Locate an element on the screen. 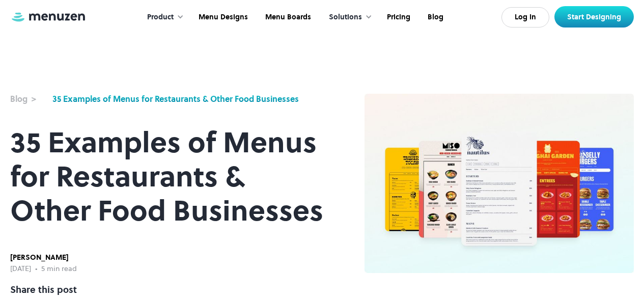 Image resolution: width=644 pixels, height=298 pixels. a: Pricing is located at coordinates (398, 17).